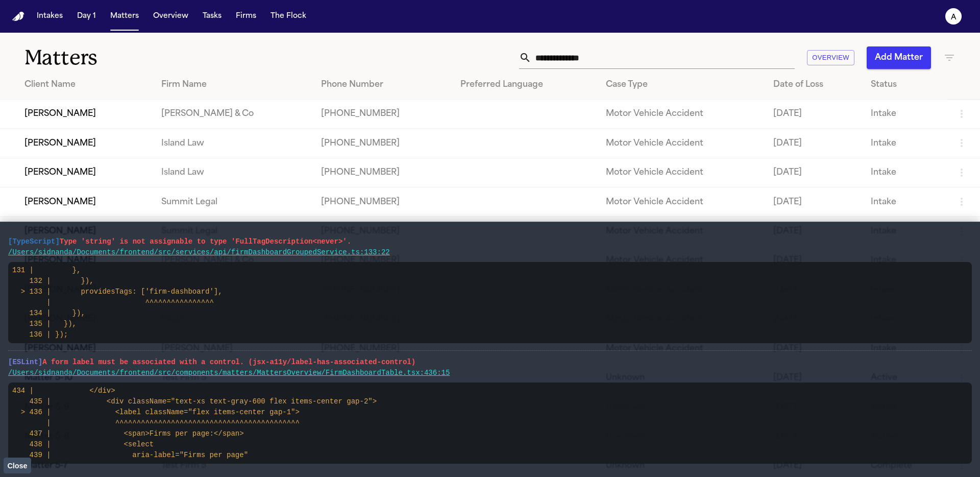 This screenshot has height=477, width=980. Describe the element at coordinates (125, 17) in the screenshot. I see `button: Matters` at that location.